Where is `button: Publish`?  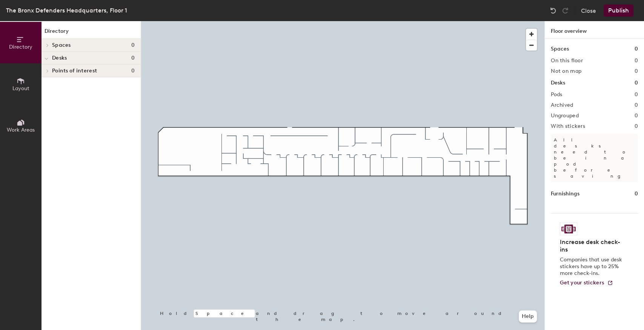 button: Publish is located at coordinates (618, 11).